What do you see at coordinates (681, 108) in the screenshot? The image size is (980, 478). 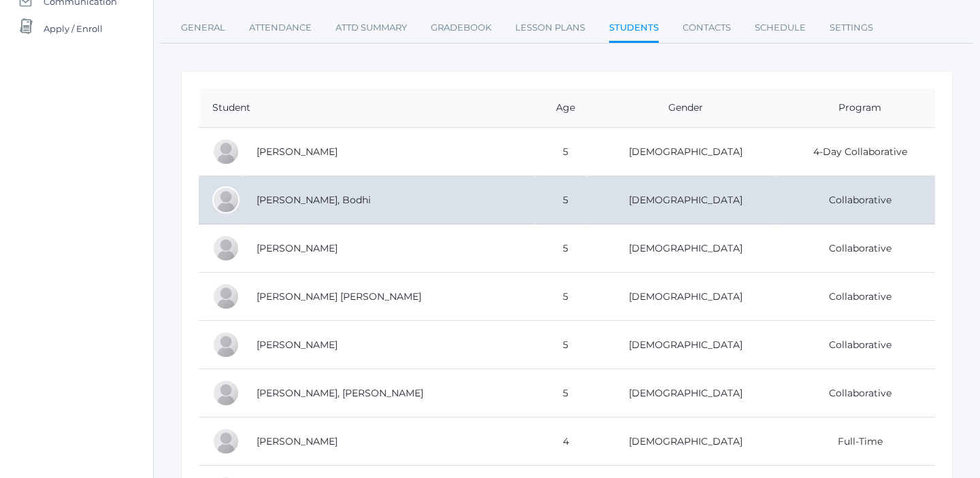 I see `th: Gender` at bounding box center [681, 108].